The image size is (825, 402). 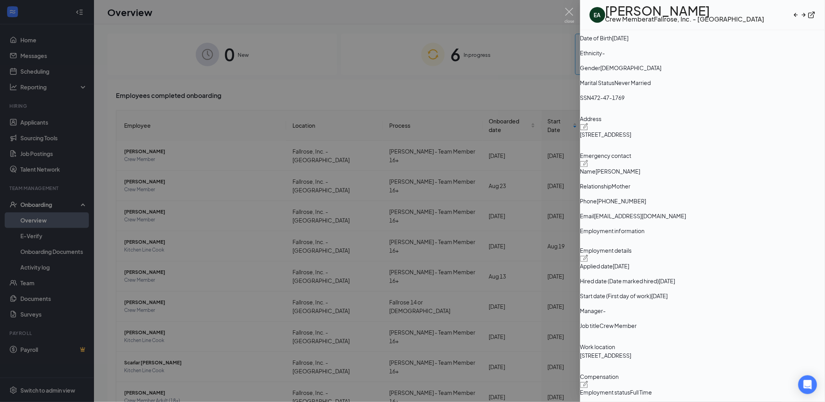 What do you see at coordinates (620, 281) in the screenshot?
I see `span: Hired date (Date marked hired)` at bounding box center [620, 281].